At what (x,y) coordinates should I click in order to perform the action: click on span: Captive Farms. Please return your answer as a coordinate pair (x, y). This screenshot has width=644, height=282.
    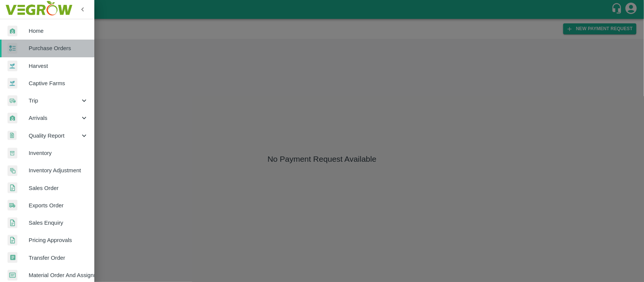
    Looking at the image, I should click on (58, 84).